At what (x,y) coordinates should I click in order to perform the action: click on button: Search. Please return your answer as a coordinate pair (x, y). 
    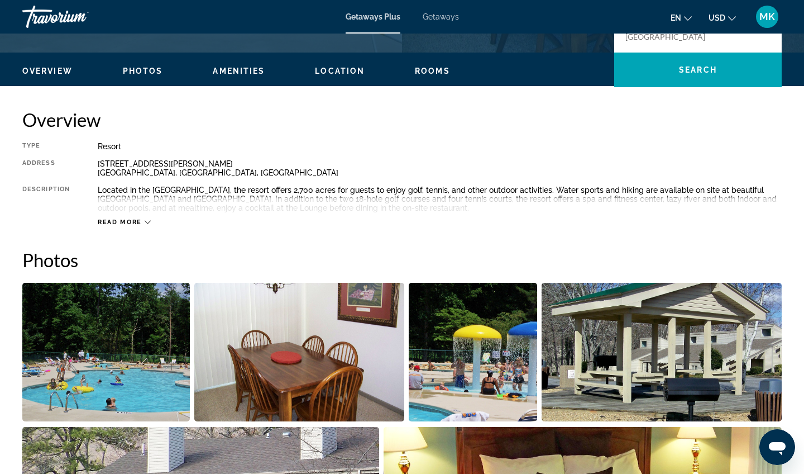
    Looking at the image, I should click on (698, 70).